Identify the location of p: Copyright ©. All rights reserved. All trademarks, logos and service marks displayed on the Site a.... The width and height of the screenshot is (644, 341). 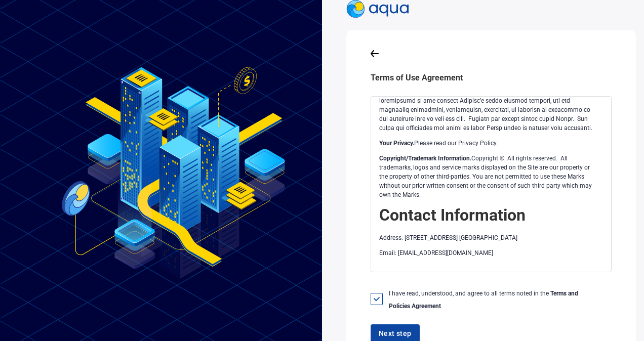
(489, 176).